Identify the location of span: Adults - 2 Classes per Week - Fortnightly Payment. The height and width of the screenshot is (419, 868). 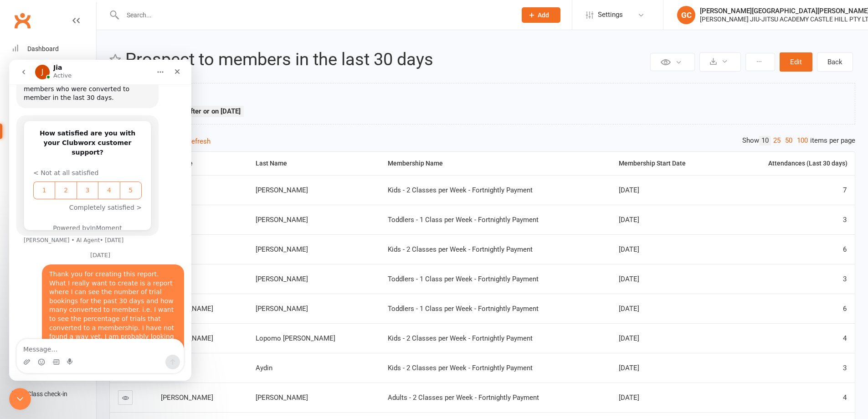
(463, 397).